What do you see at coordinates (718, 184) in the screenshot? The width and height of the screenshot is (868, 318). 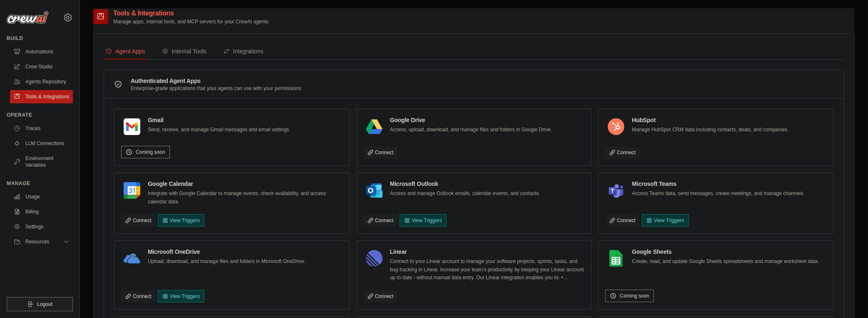 I see `h4: Microsoft Teams` at bounding box center [718, 184].